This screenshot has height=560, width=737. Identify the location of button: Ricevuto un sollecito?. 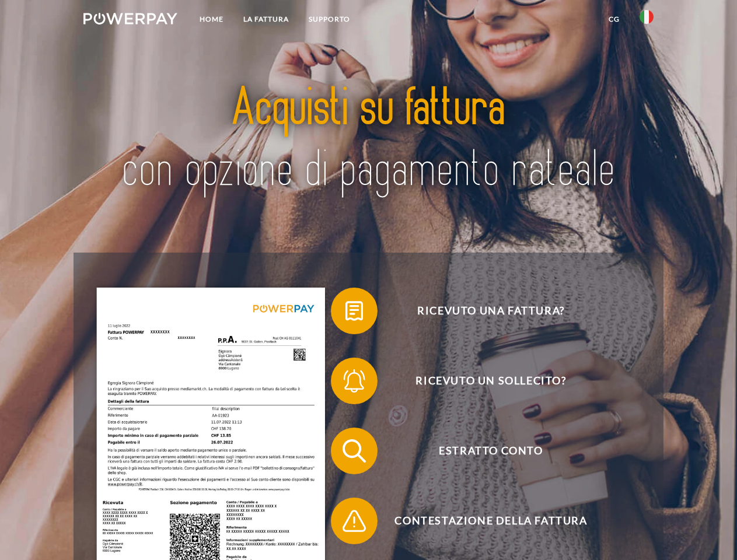
(483, 381).